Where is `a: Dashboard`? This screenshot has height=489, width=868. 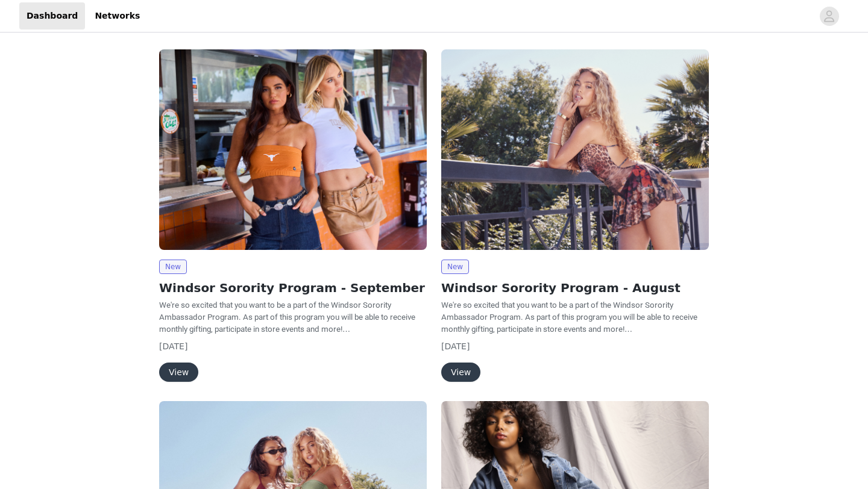
a: Dashboard is located at coordinates (52, 16).